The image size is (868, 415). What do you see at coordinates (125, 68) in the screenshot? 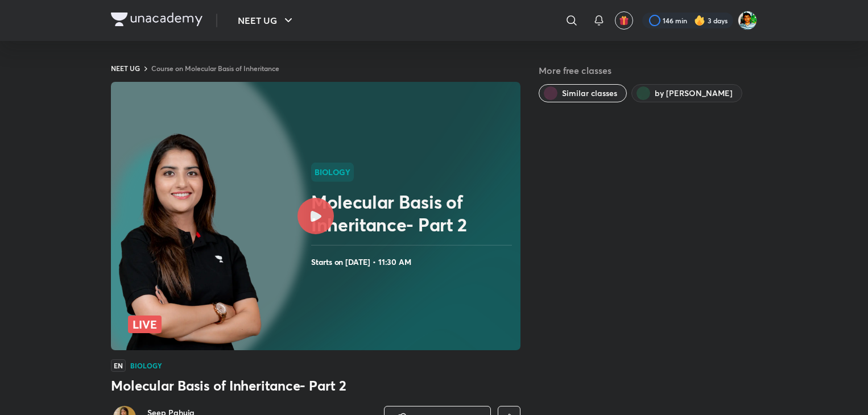
I see `a: NEET UG` at bounding box center [125, 68].